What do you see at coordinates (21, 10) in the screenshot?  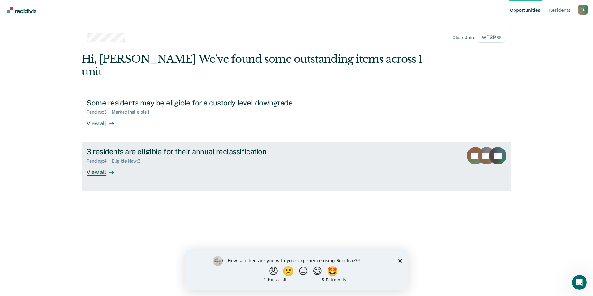 I see `img: Recidiviz` at bounding box center [21, 10].